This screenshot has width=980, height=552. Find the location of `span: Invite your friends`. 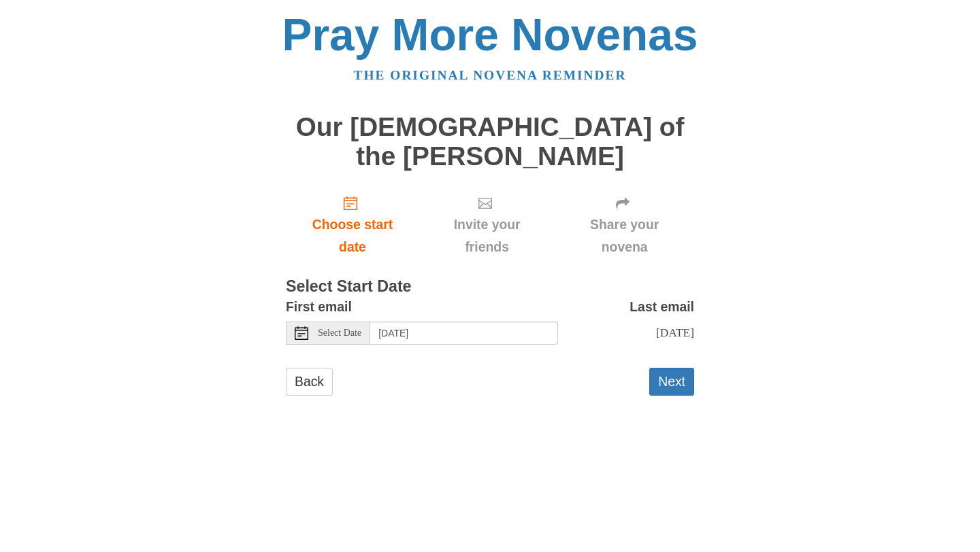

span: Invite your friends is located at coordinates (486, 236).